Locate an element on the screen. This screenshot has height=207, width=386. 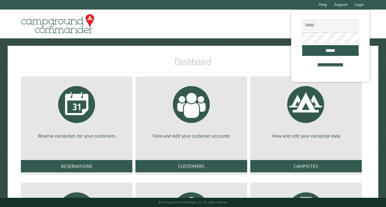
p: View and edit your customer accounts is located at coordinates (191, 136).